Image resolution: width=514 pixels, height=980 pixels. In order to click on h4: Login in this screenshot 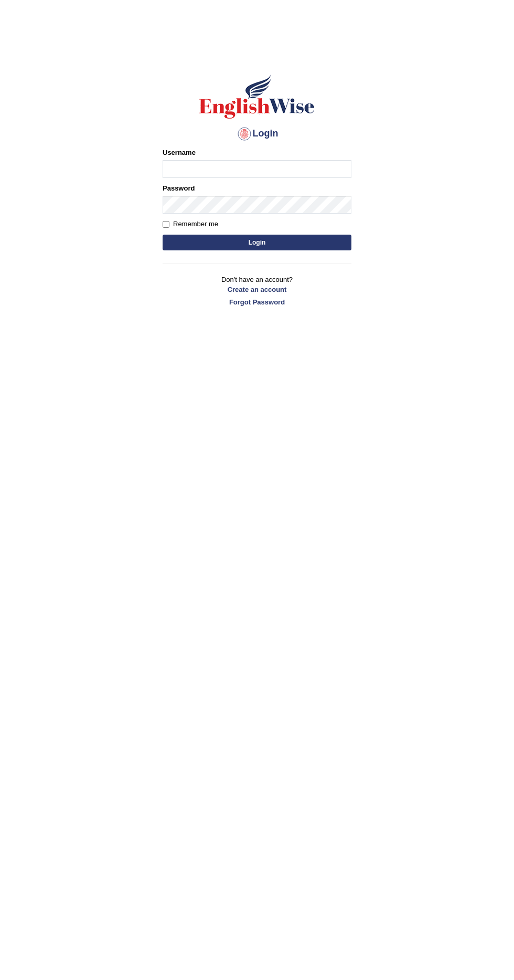, I will do `click(257, 134)`.